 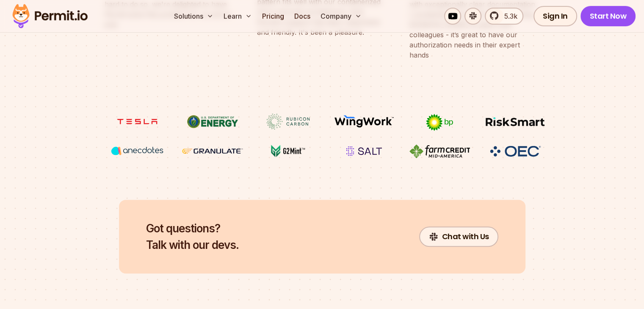 I want to click on img: salt, so click(x=364, y=151).